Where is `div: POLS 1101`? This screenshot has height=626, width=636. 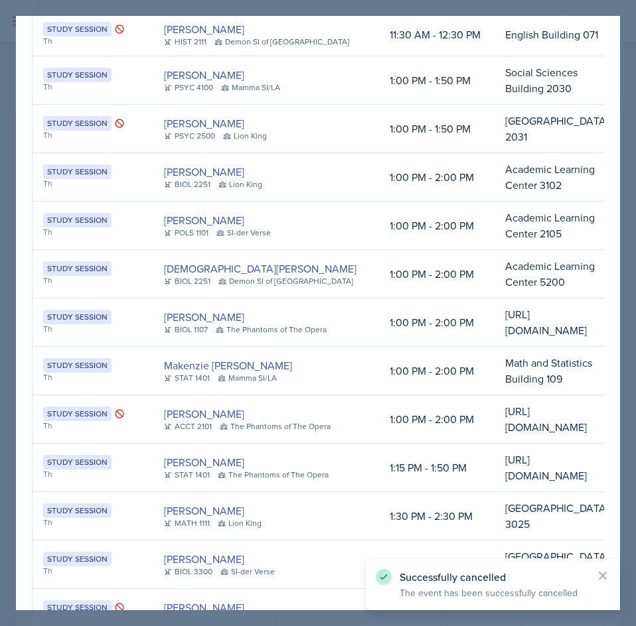 div: POLS 1101 is located at coordinates (186, 233).